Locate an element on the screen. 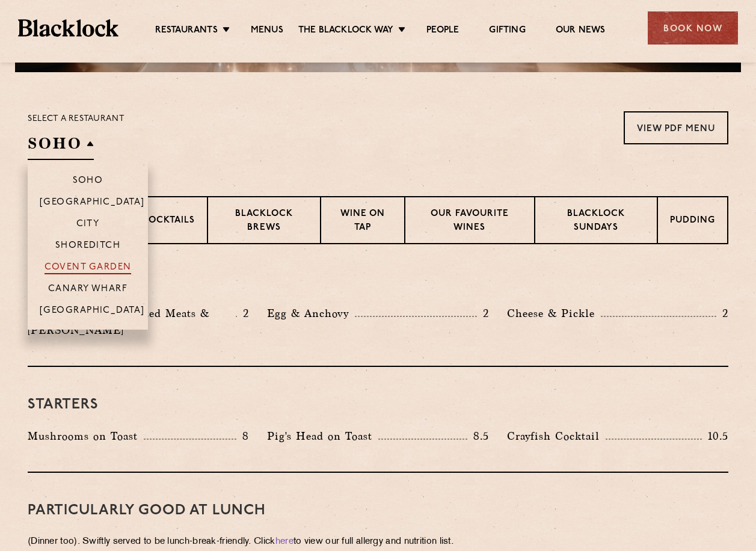 Image resolution: width=756 pixels, height=551 pixels. a: Gifting is located at coordinates (507, 31).